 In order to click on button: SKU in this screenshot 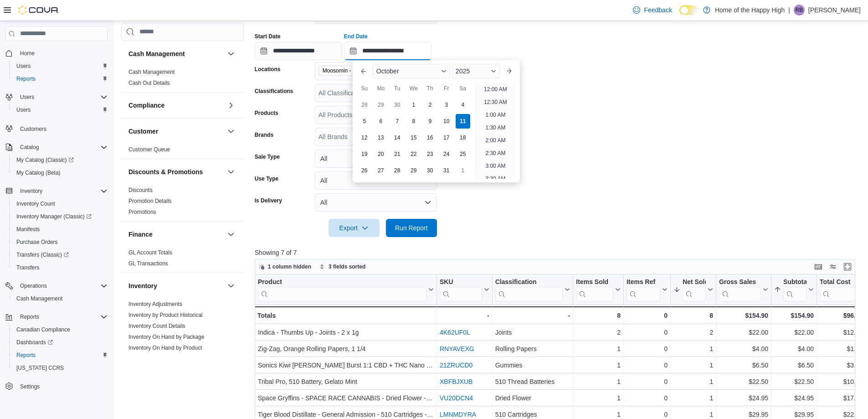, I will do `click(464, 289)`.